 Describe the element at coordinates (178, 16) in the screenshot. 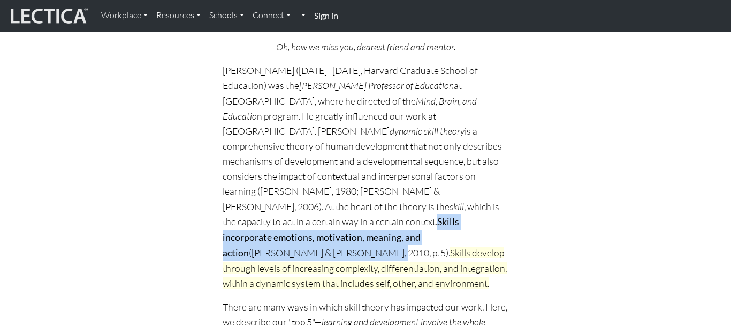

I see `a: Resources` at that location.